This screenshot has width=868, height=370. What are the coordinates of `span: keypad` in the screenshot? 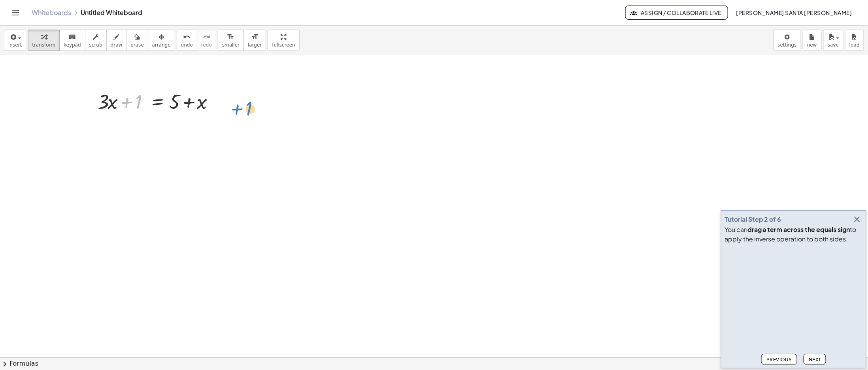 It's located at (72, 45).